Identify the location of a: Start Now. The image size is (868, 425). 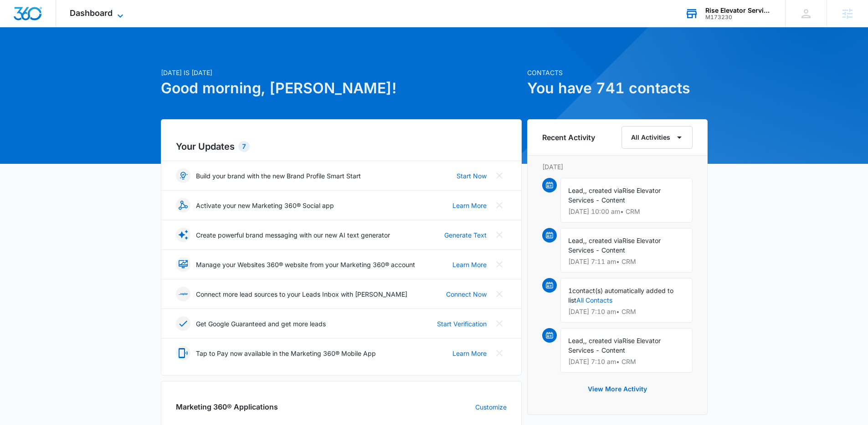
(471, 176).